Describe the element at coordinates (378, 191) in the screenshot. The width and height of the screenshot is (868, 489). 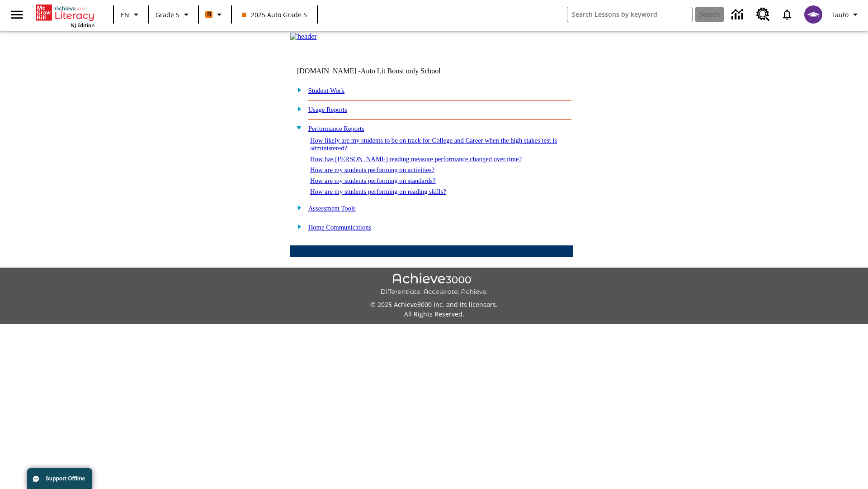
I see `a: How are my students performing on reading skills?` at that location.